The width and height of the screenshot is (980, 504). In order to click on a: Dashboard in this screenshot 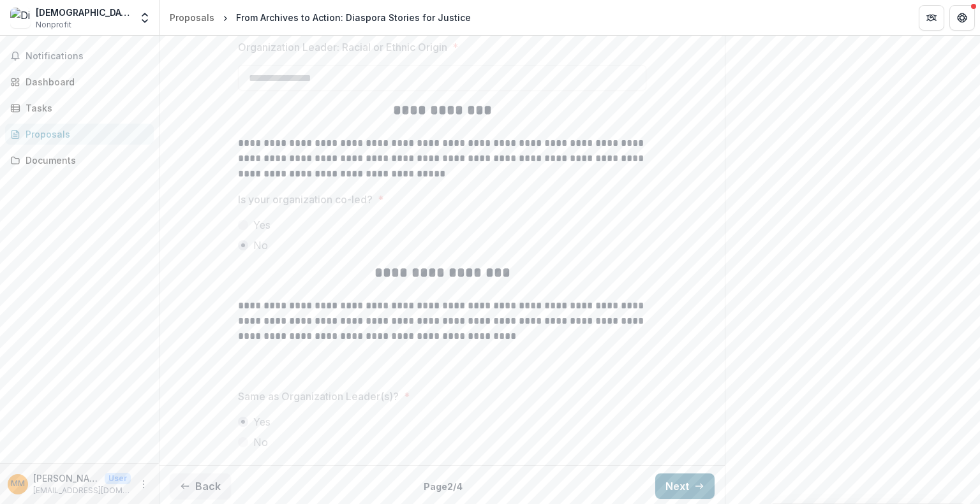, I will do `click(79, 81)`.